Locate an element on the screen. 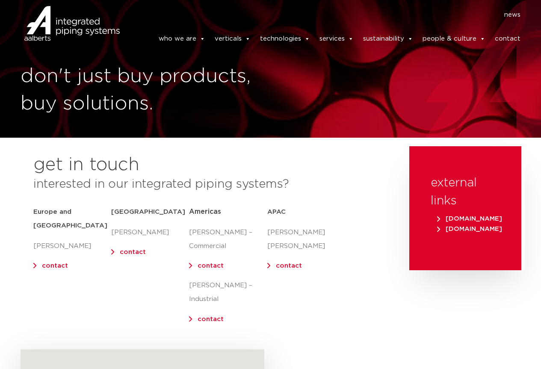 This screenshot has width=541, height=369. a: who we are is located at coordinates (182, 39).